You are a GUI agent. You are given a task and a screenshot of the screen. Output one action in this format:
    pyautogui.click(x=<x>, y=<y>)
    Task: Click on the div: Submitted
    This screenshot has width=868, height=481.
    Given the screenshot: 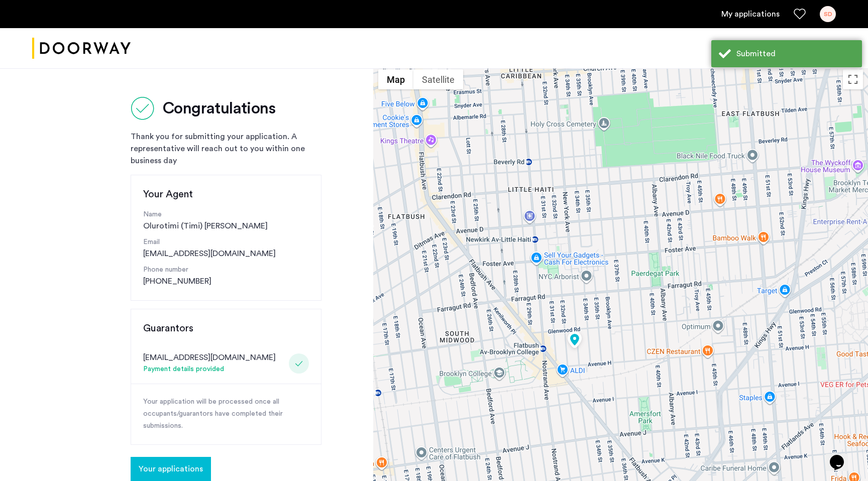 What is the action you would take?
    pyautogui.click(x=795, y=53)
    